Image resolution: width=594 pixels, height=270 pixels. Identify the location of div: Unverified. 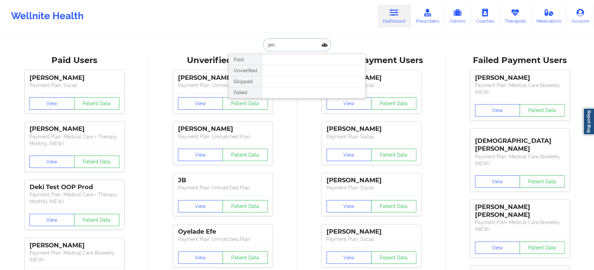
(245, 71).